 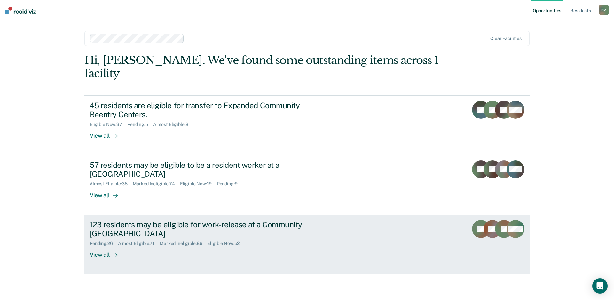 I want to click on a: 45 residents are eligible for transfer to Expanded Community Reentry Centers.Eligible Now:37Pendi..., so click(x=307, y=125).